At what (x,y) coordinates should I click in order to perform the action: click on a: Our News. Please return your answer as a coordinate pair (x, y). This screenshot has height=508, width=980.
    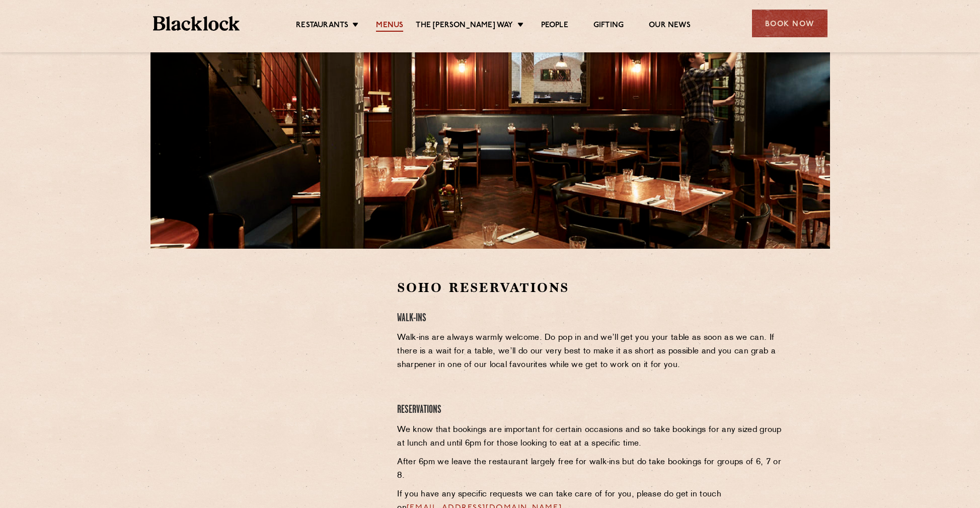
    Looking at the image, I should click on (670, 26).